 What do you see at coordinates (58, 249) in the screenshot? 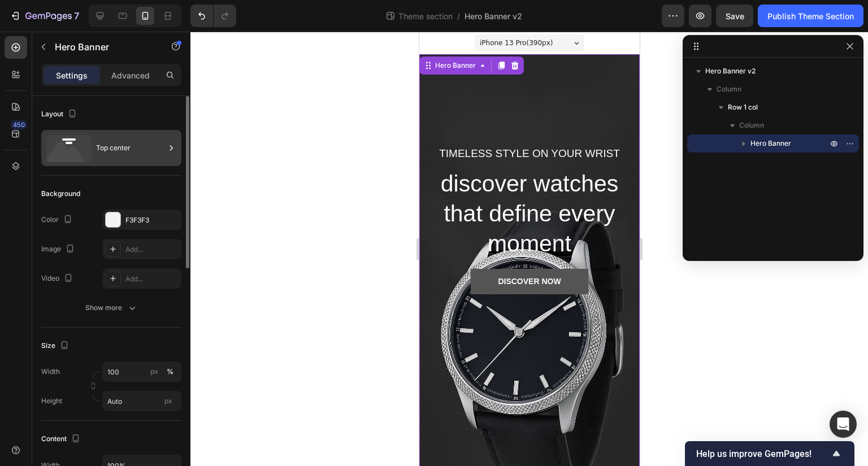
I see `div: Image` at bounding box center [58, 249].